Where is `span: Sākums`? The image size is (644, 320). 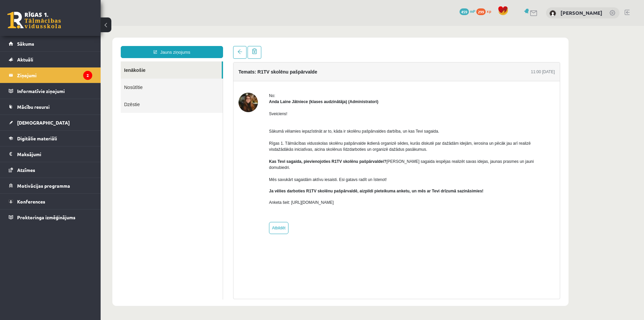 span: Sākums is located at coordinates (26, 44).